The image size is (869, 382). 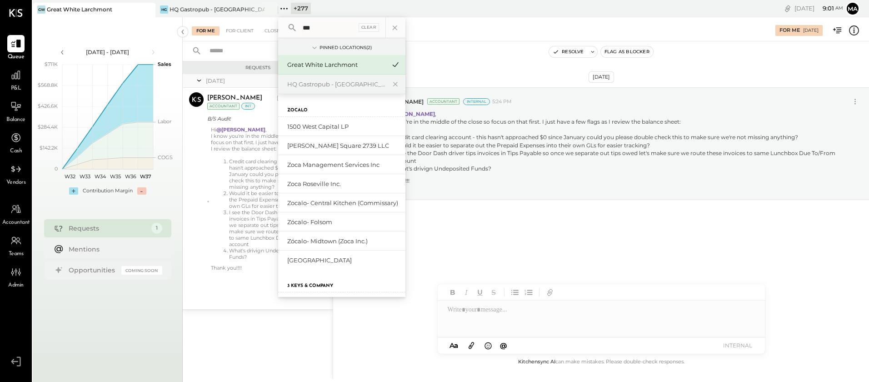 I want to click on span: Admin, so click(x=16, y=286).